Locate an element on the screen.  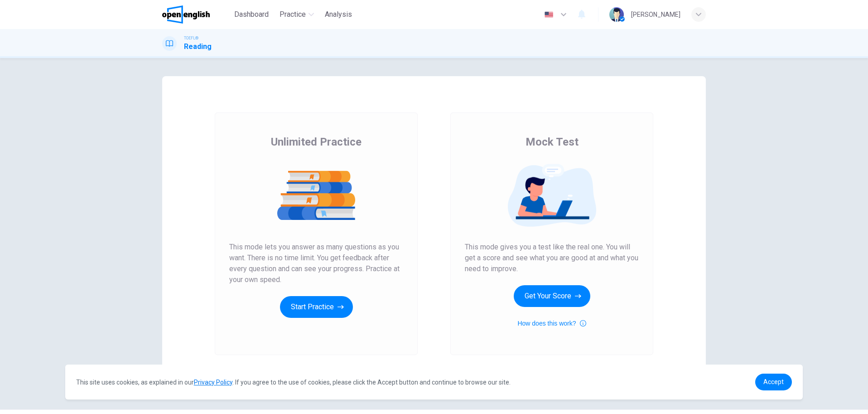
span: This site uses cookies, as explained in our . If you agree to the use of cookies, please click th... is located at coordinates (293, 382).